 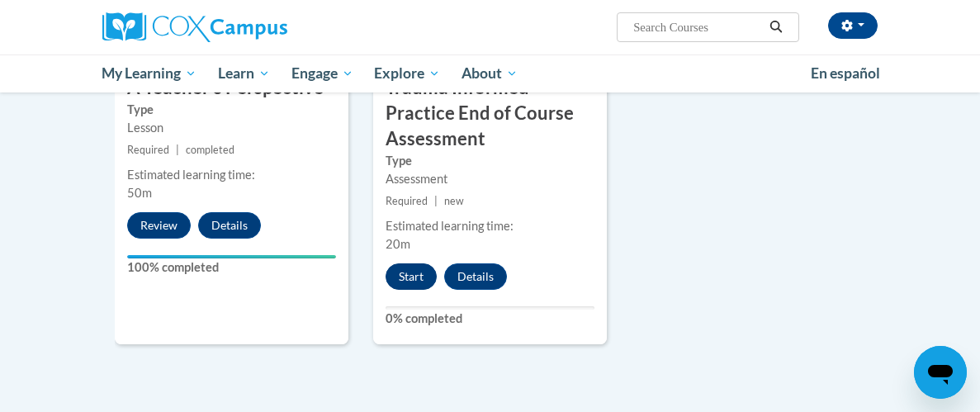 I want to click on a: En español, so click(x=845, y=74).